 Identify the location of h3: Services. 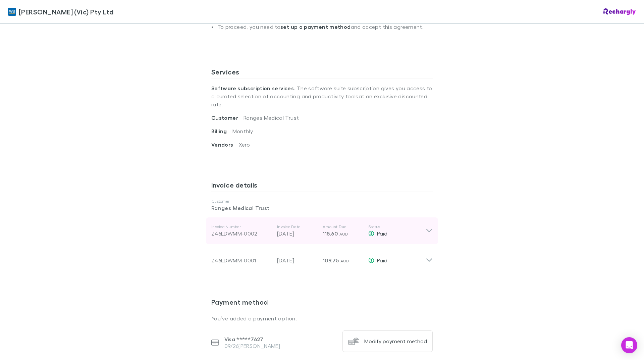
(322, 73).